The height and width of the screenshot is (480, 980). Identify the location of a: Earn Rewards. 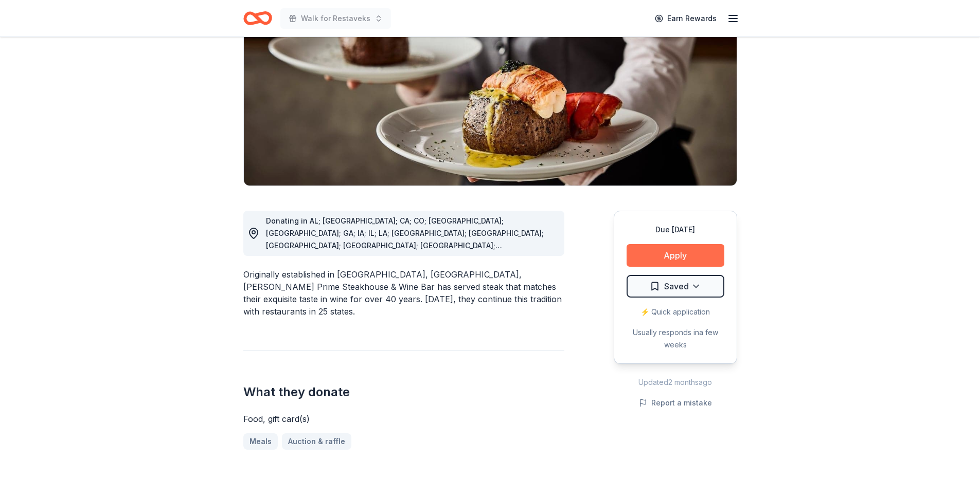
(685, 19).